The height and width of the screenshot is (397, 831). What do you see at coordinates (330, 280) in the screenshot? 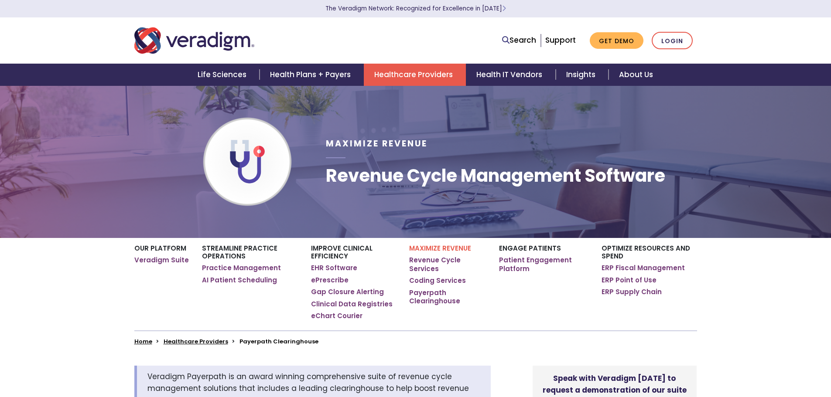
I see `a: ePrescribe` at bounding box center [330, 280].